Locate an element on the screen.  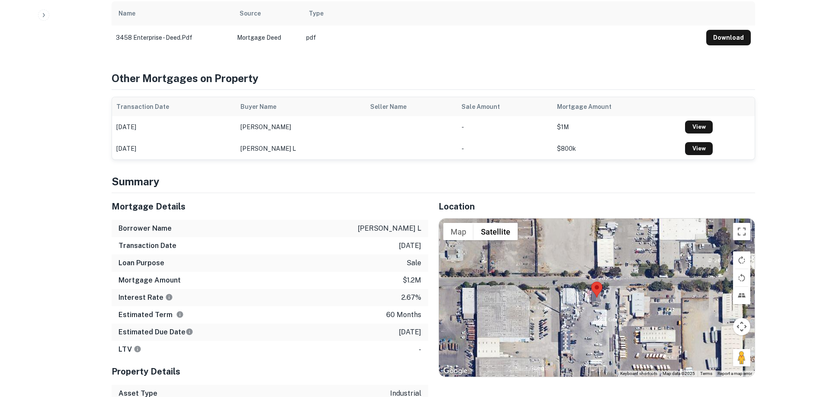
h6: Mortgage Amount is located at coordinates (150, 281).